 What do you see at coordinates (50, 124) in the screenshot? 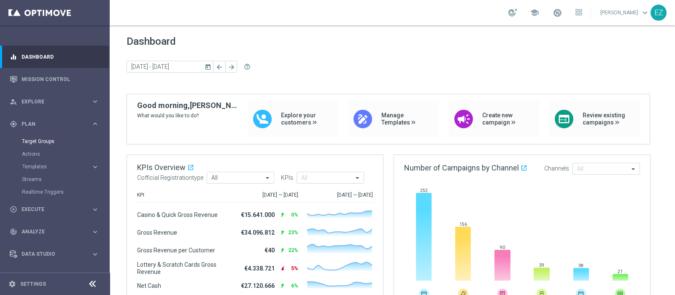
I see `div: Plan` at bounding box center [50, 124].